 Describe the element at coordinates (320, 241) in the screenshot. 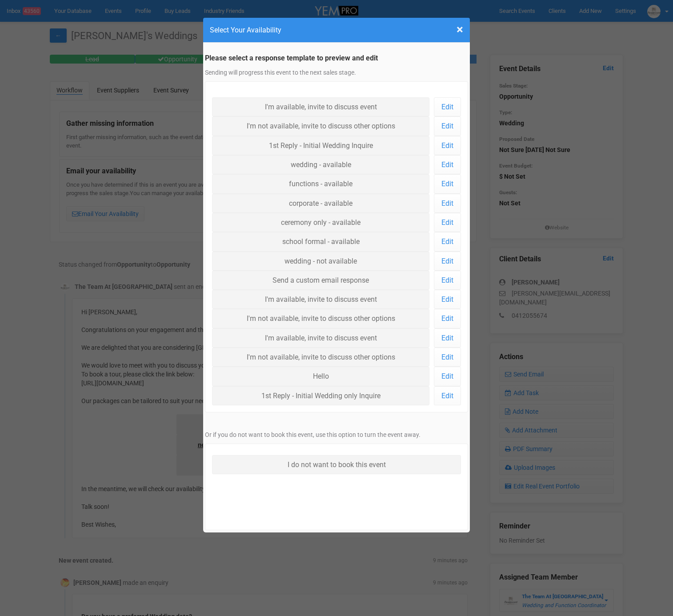

I see `a: school formal - available` at that location.